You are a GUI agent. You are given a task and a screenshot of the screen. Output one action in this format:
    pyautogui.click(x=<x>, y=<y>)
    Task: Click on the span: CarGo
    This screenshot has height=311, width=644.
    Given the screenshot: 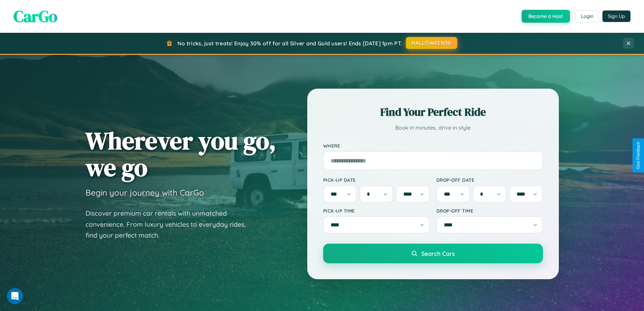 What is the action you would take?
    pyautogui.click(x=36, y=17)
    